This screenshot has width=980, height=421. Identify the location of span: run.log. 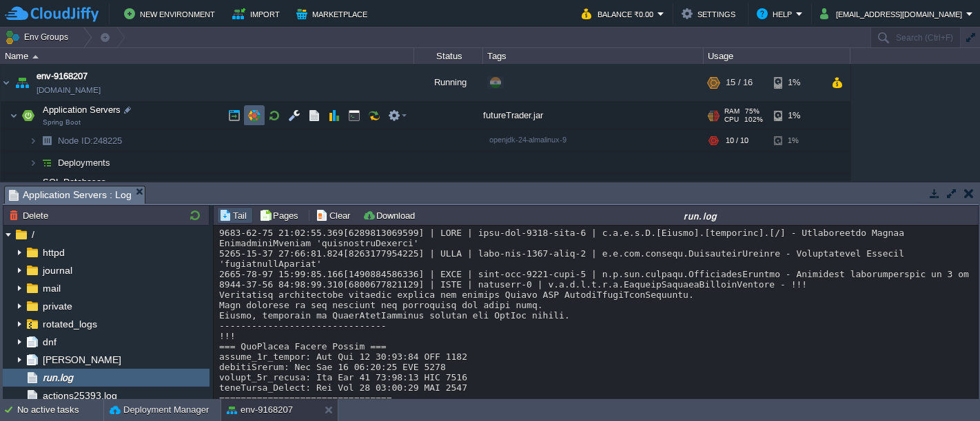
(57, 378).